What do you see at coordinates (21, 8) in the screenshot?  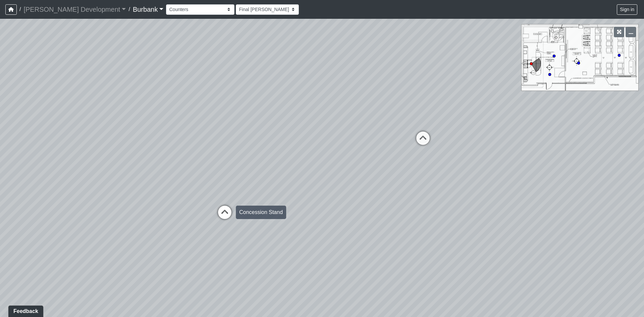 I see `button: Feedback` at bounding box center [21, 8].